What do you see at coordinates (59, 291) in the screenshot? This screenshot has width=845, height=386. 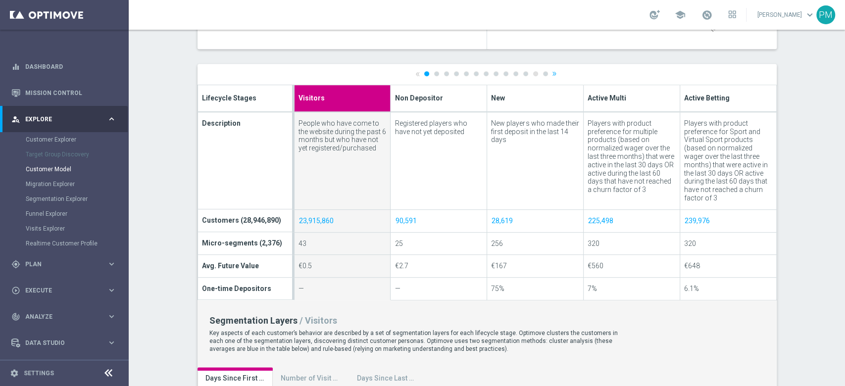 I see `div: Execute` at bounding box center [59, 291].